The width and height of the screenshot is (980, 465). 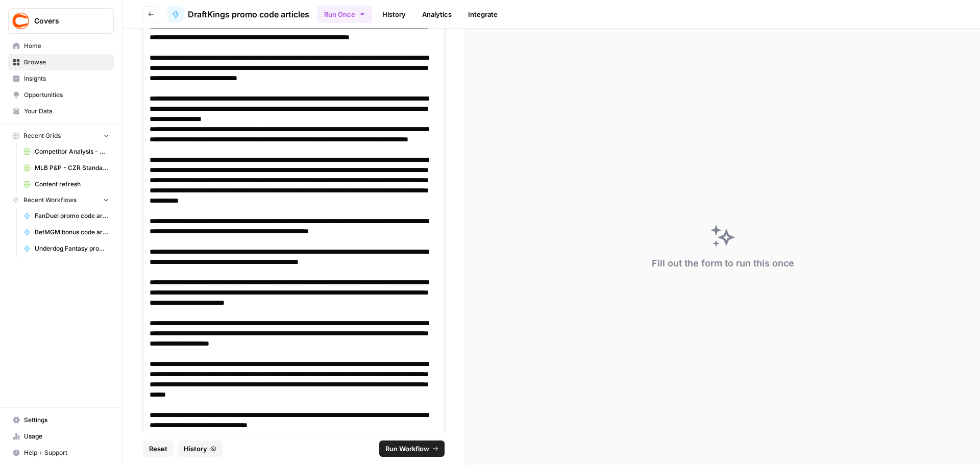 What do you see at coordinates (67, 453) in the screenshot?
I see `span: Help + Support` at bounding box center [67, 453].